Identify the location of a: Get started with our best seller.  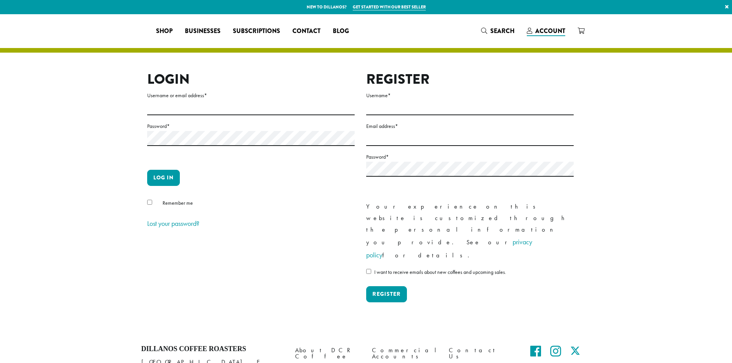
(389, 7).